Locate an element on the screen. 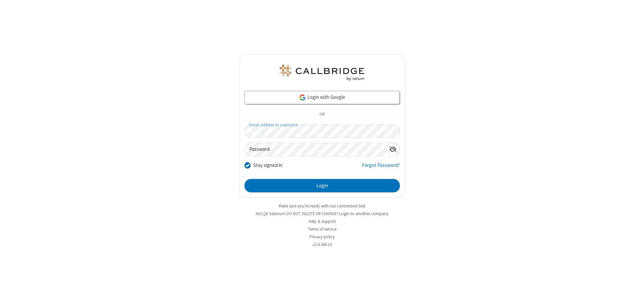  a: Terms of service is located at coordinates (322, 229).